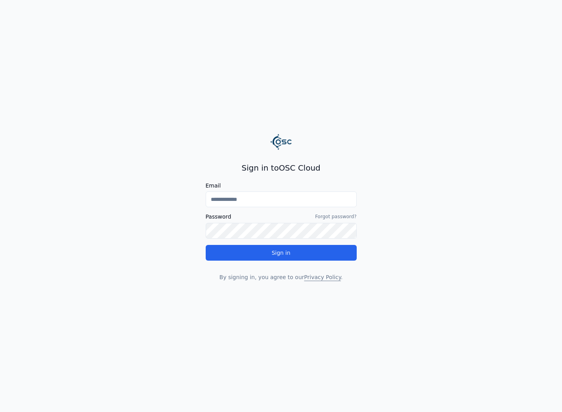  Describe the element at coordinates (281, 186) in the screenshot. I see `label: Email` at that location.